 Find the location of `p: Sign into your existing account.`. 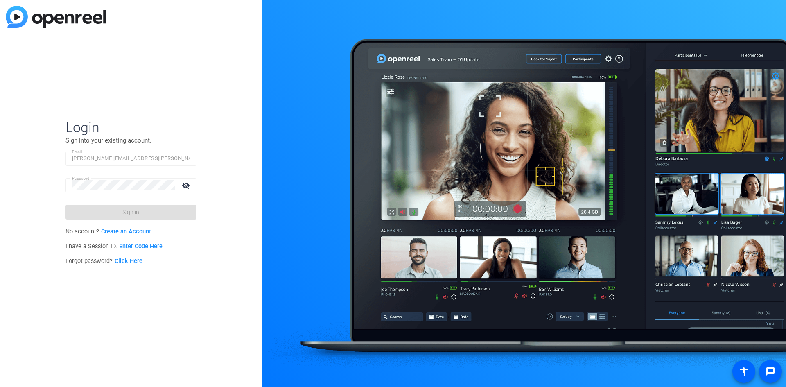

p: Sign into your existing account. is located at coordinates (131, 140).